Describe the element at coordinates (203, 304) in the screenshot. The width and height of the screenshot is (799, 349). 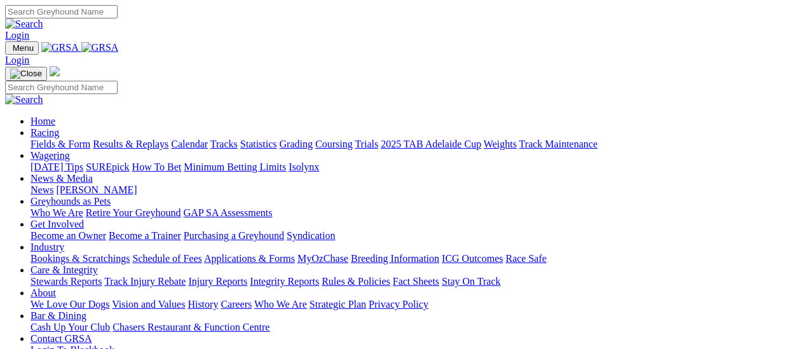
I see `a: History` at that location.